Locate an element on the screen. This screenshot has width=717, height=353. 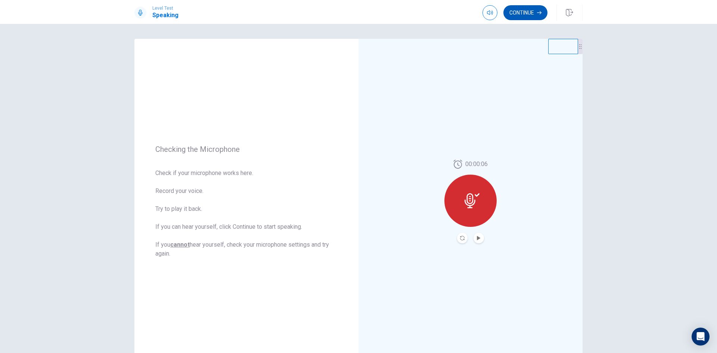
button: Play Audio is located at coordinates (479, 238).